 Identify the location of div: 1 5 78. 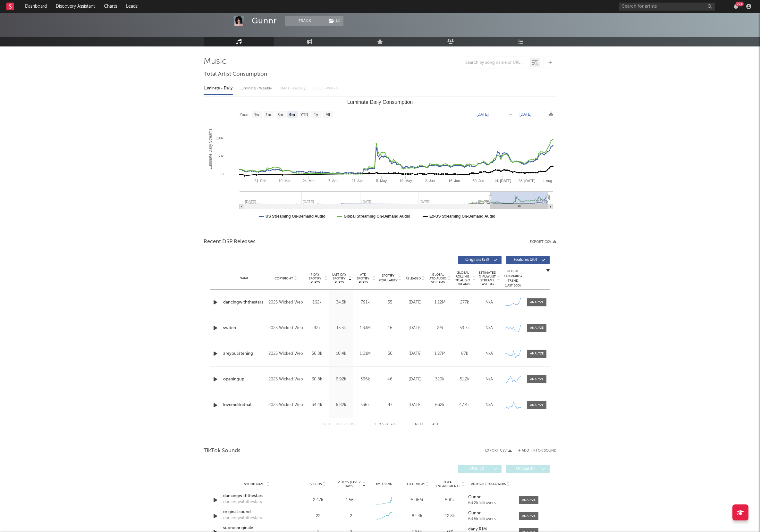
(384, 424).